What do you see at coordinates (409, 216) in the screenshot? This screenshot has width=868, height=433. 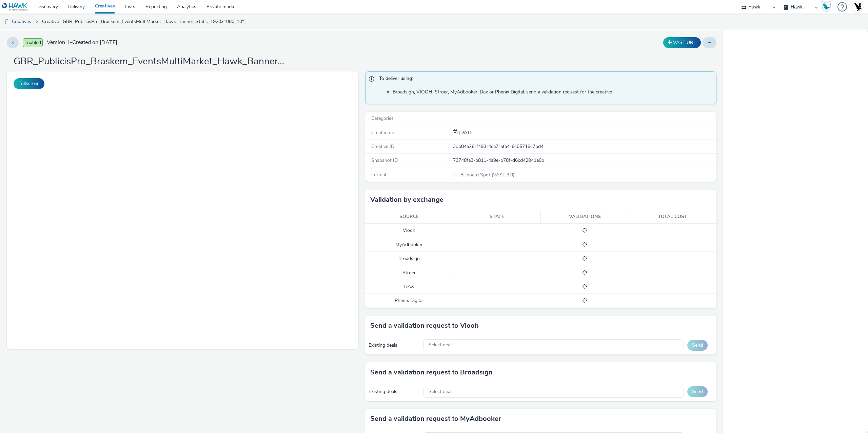 I see `th: Source` at bounding box center [409, 216].